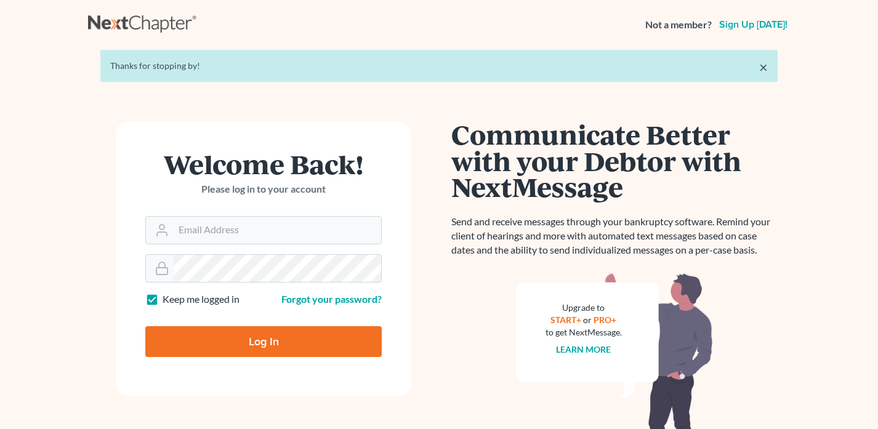 The width and height of the screenshot is (878, 429). What do you see at coordinates (277, 230) in the screenshot?
I see `input: Email Address` at bounding box center [277, 230].